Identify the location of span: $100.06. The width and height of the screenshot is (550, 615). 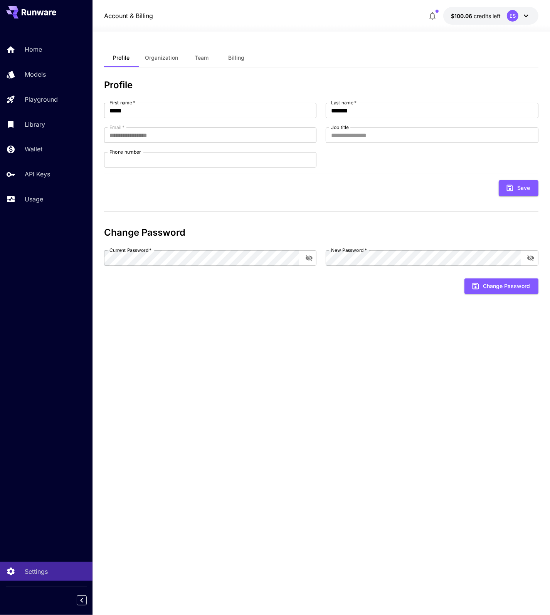
(462, 16).